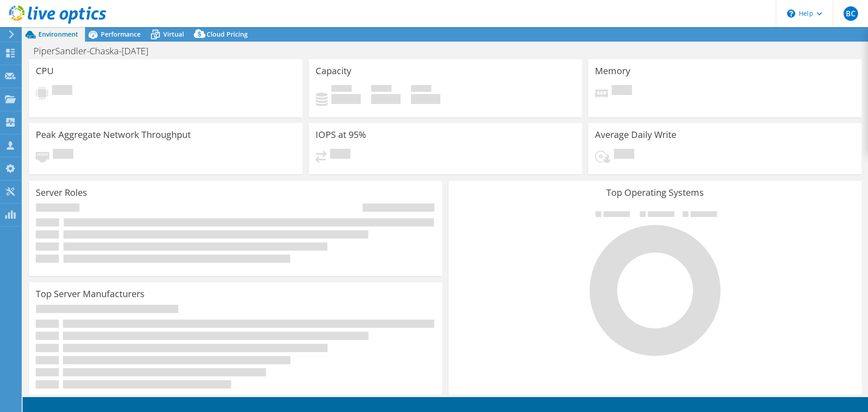 The width and height of the screenshot is (868, 412). I want to click on h3: CPU, so click(45, 71).